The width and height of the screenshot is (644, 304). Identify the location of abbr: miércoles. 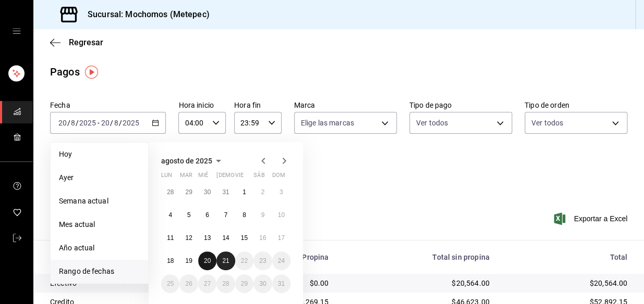
(203, 177).